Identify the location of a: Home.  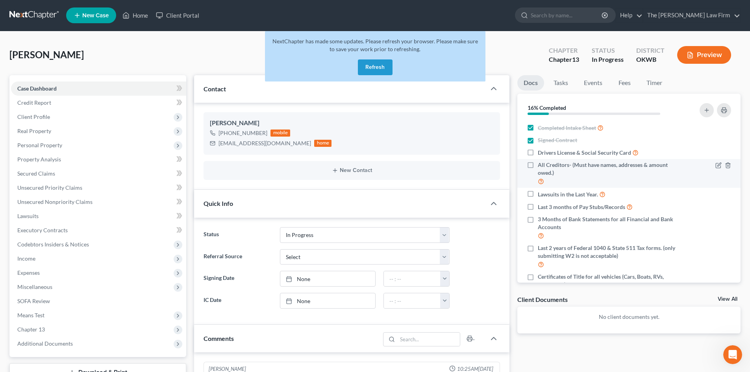
(135, 15).